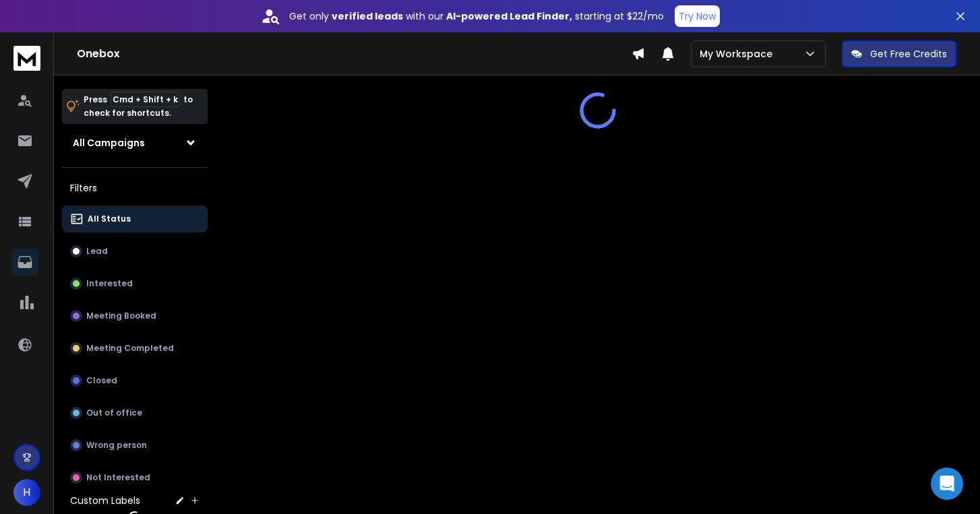  I want to click on p: Lead, so click(97, 252).